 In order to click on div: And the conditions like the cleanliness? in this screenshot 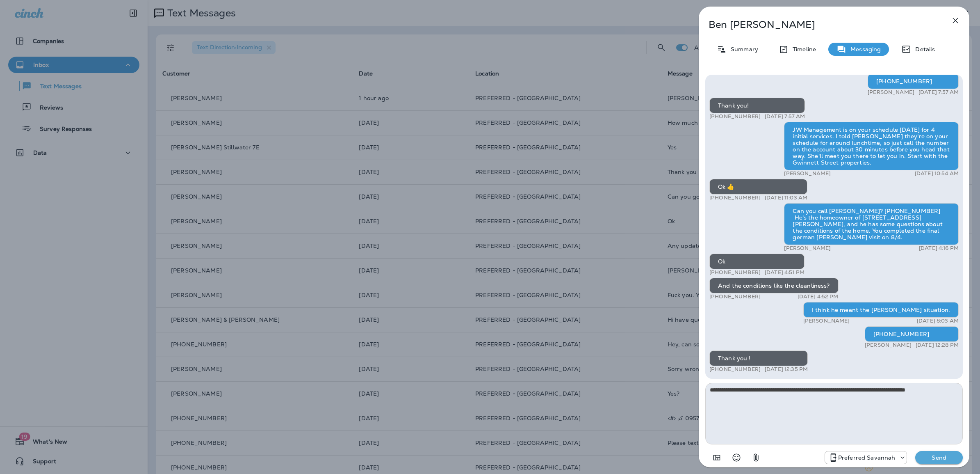, I will do `click(774, 286)`.